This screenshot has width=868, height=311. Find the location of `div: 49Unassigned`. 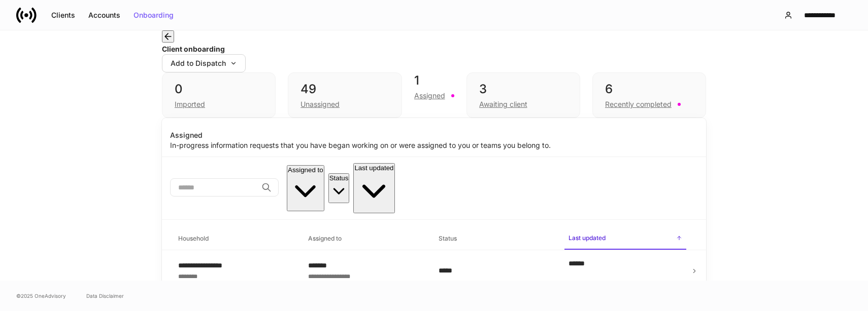

div: 49Unassigned is located at coordinates (345, 95).